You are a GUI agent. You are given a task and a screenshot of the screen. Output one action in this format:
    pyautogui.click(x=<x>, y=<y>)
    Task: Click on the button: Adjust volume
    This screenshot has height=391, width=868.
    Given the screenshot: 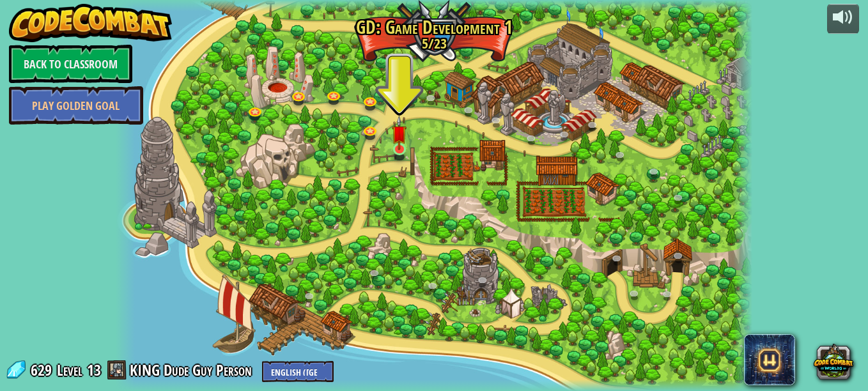 What is the action you would take?
    pyautogui.click(x=843, y=19)
    